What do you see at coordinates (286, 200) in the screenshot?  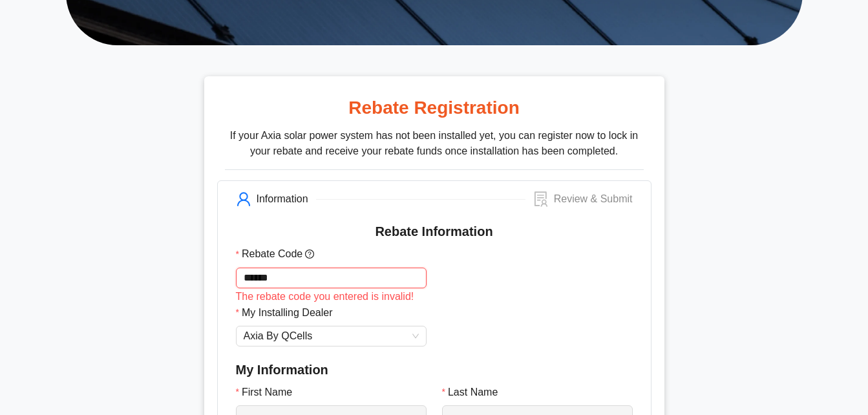 I see `div: Information` at bounding box center [286, 200].